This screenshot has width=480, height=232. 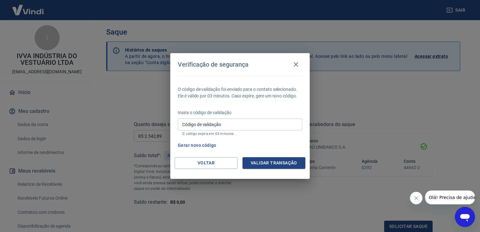 What do you see at coordinates (206, 163) in the screenshot?
I see `button: Voltar` at bounding box center [206, 163].